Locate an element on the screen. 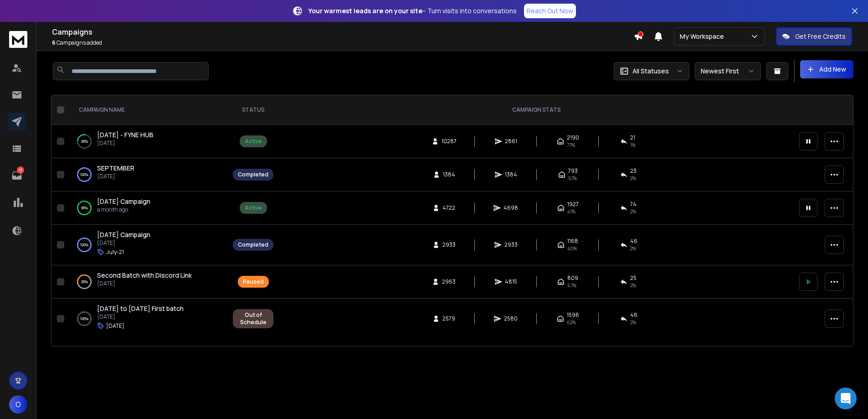 The image size is (868, 419). span: 40 % is located at coordinates (572, 249).